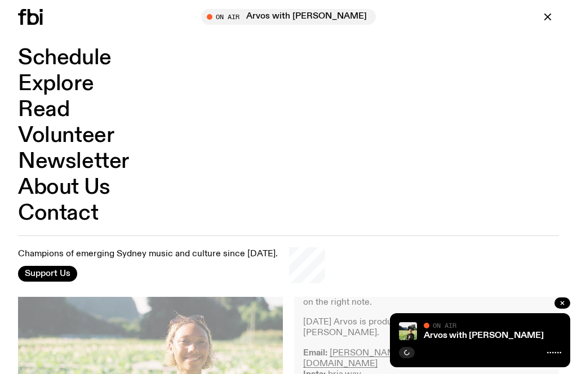 The width and height of the screenshot is (577, 374). I want to click on img: Bri is smiling and wearing a black t-shirt. She is standing in front of a lush, green field. Ther..., so click(408, 331).